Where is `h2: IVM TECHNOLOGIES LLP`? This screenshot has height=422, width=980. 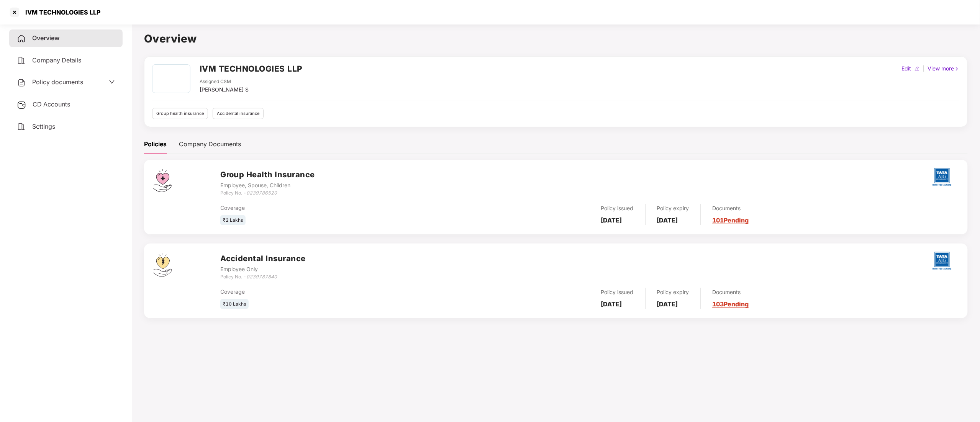 h2: IVM TECHNOLOGIES LLP is located at coordinates (251, 68).